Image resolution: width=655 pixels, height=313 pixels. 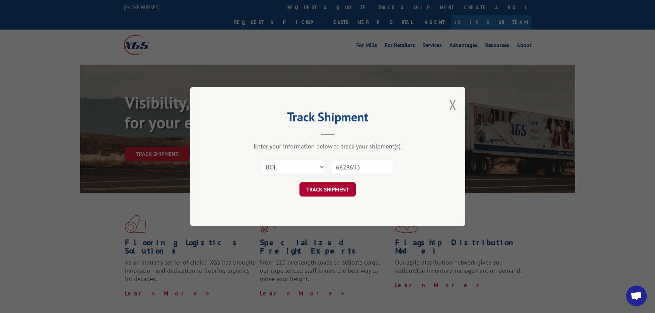 I want to click on button: TRACK SHIPMENT, so click(x=328, y=190).